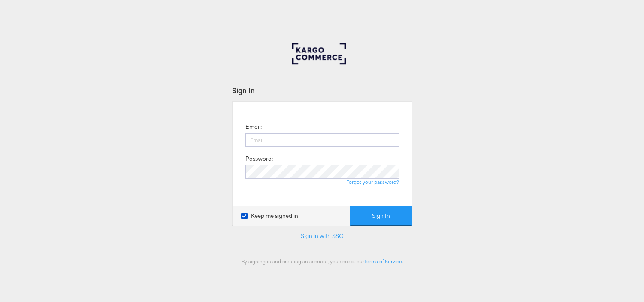 The image size is (644, 302). Describe the element at coordinates (382, 261) in the screenshot. I see `a: Terms of Service` at that location.